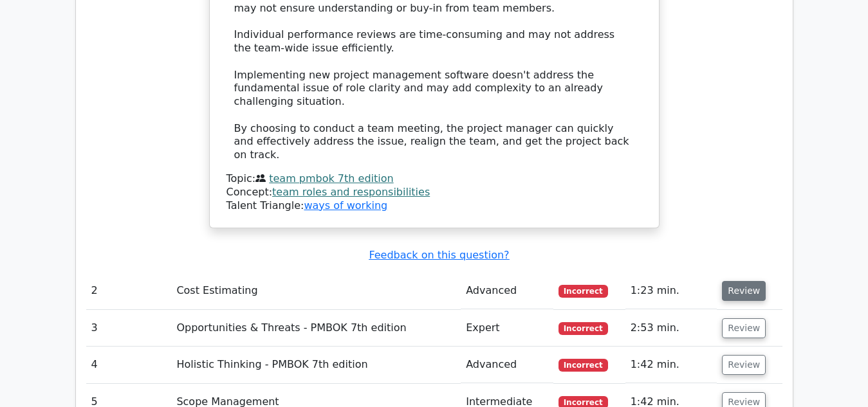 The height and width of the screenshot is (407, 868). Describe the element at coordinates (316, 365) in the screenshot. I see `td: Holistic Thinking - PMBOK 7th edition` at that location.